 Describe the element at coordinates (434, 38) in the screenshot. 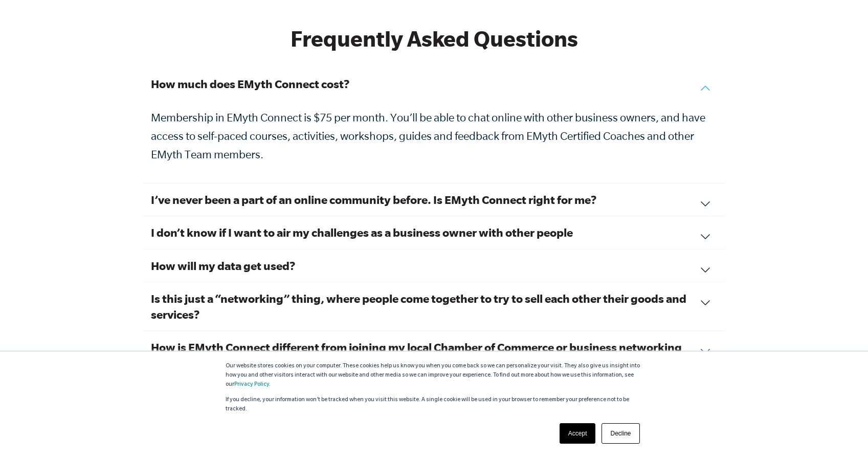

I see `strong: Frequently Asked Questions` at that location.